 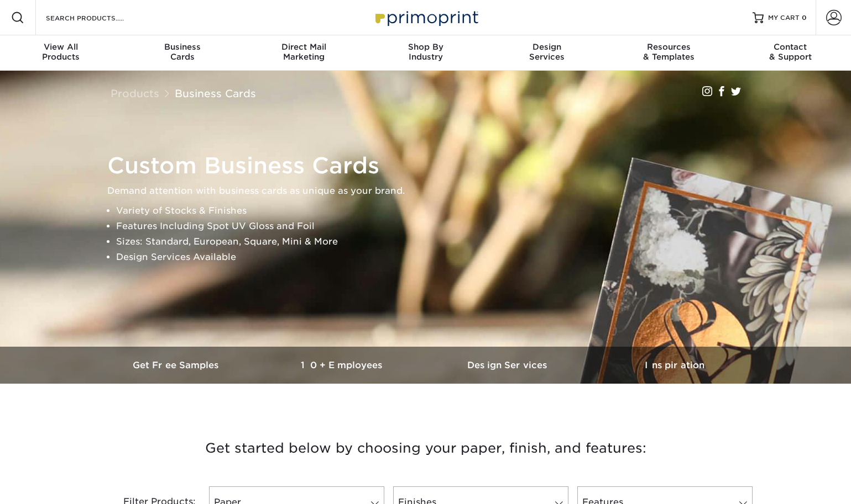 What do you see at coordinates (668, 53) in the screenshot?
I see `a: Resources& Templates` at bounding box center [668, 53].